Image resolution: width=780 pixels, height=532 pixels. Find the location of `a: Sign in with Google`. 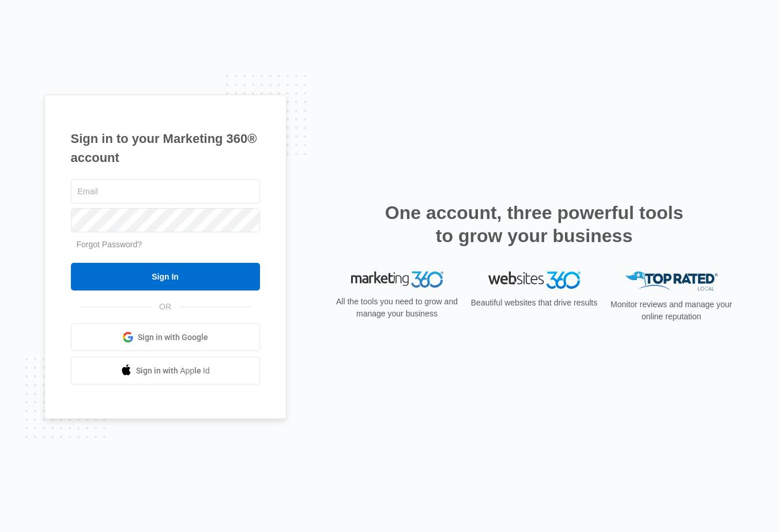

a: Sign in with Google is located at coordinates (165, 337).